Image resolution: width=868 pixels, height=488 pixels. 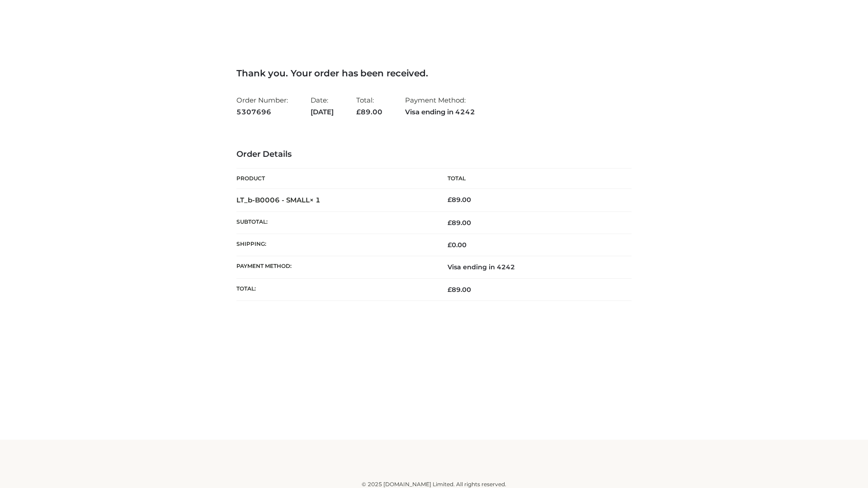 I want to click on strong: 5307696, so click(x=262, y=112).